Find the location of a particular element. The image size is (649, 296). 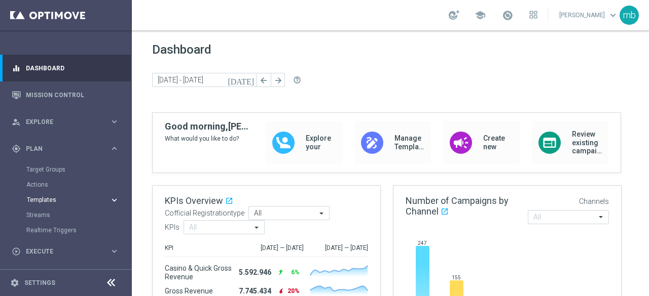

div: Target Groups is located at coordinates (79, 170).